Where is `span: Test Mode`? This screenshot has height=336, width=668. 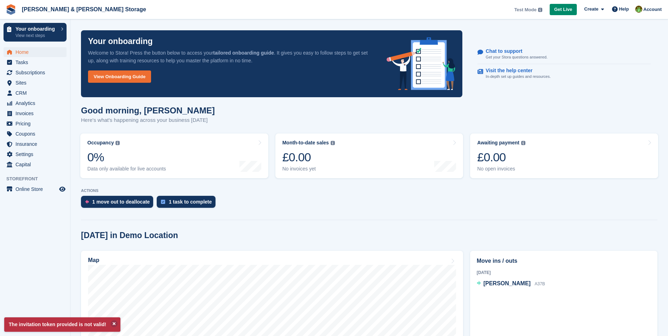 span: Test Mode is located at coordinates (525, 10).